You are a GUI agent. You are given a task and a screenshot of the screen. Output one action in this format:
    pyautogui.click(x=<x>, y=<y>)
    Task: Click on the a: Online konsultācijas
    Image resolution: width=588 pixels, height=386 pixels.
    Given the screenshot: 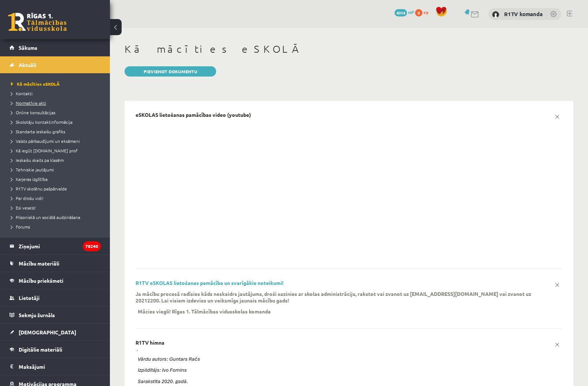 What is the action you would take?
    pyautogui.click(x=57, y=112)
    